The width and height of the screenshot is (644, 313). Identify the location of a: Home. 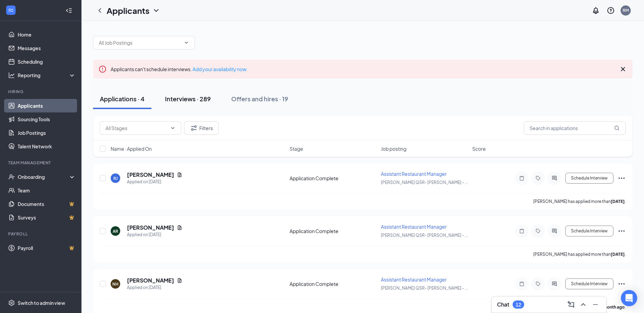
(47, 35).